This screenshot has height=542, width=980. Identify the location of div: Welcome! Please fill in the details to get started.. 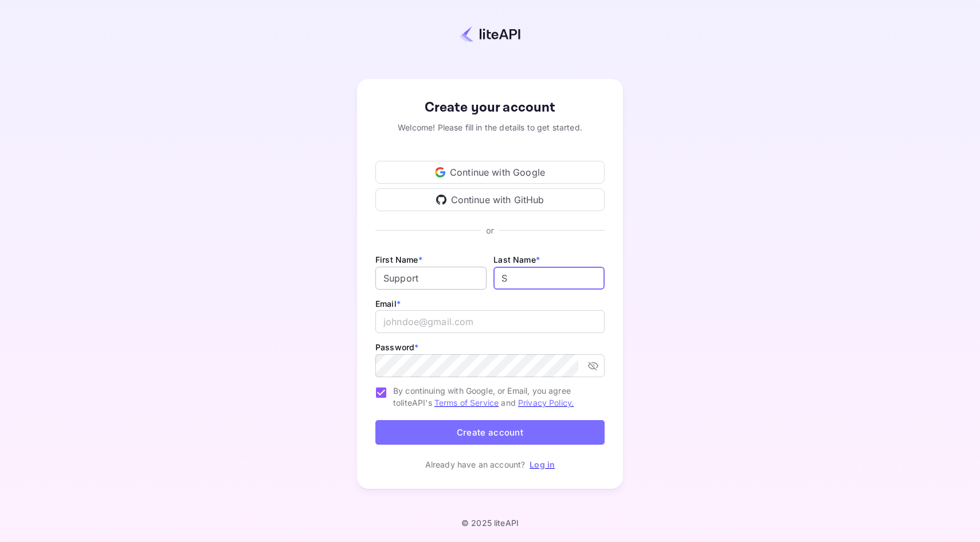
(490, 127).